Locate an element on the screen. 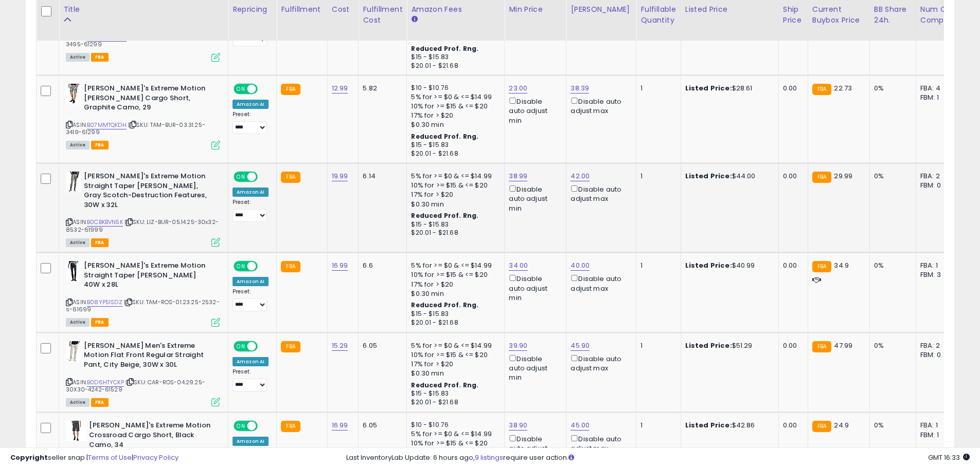 Image resolution: width=980 pixels, height=468 pixels. div: Repricing is located at coordinates (252, 9).